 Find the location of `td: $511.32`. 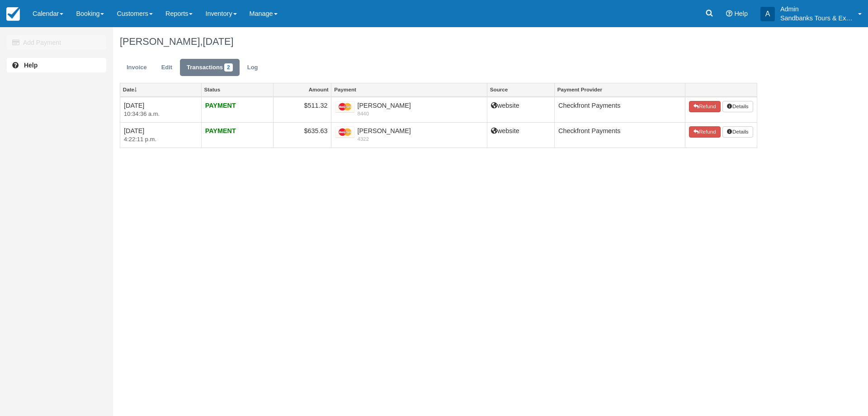

td: $511.32 is located at coordinates (302, 109).